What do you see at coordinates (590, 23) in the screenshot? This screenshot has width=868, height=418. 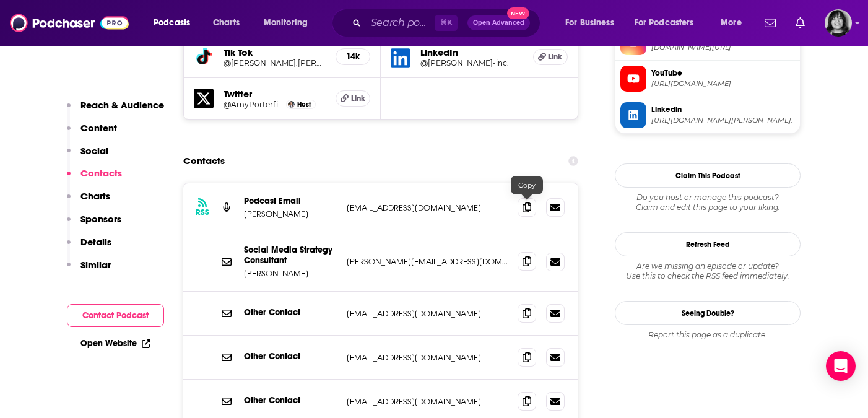 I see `span: For Business` at bounding box center [590, 23].